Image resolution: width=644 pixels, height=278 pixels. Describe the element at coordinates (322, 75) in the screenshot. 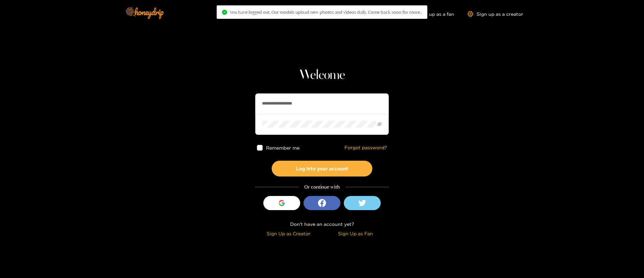

I see `h1: Welcome` at that location.